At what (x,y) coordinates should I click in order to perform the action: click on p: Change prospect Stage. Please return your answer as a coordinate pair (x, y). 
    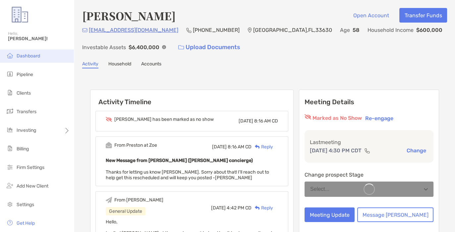
    Looking at the image, I should click on (369, 174).